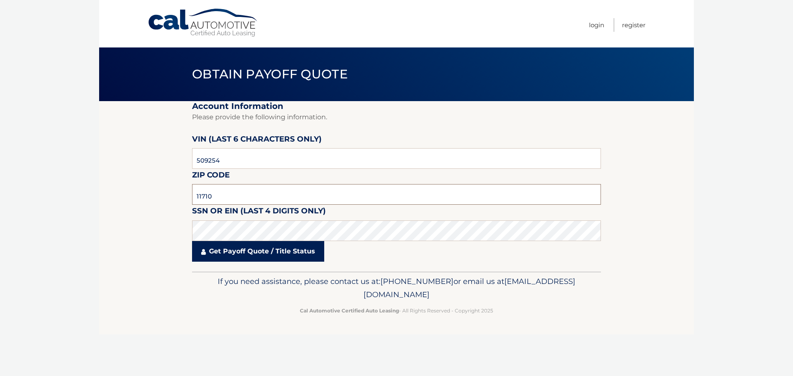 The image size is (793, 376). I want to click on label: Zip Code, so click(211, 176).